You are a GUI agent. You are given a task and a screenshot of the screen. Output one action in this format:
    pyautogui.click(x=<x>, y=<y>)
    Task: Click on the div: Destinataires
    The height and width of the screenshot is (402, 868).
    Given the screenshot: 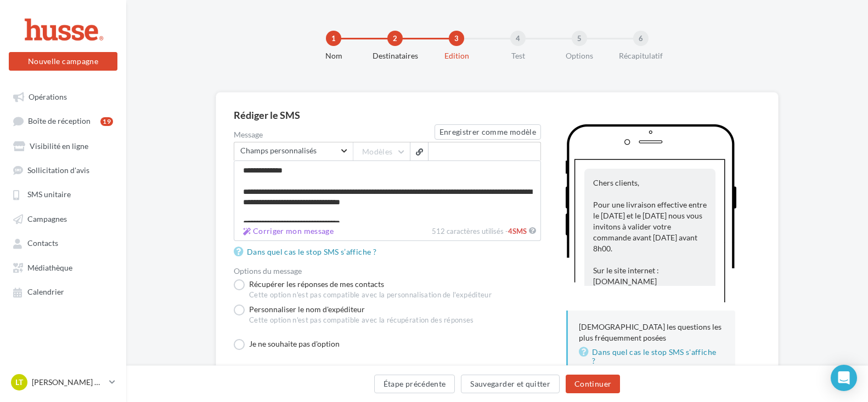 What is the action you would take?
    pyautogui.click(x=395, y=56)
    